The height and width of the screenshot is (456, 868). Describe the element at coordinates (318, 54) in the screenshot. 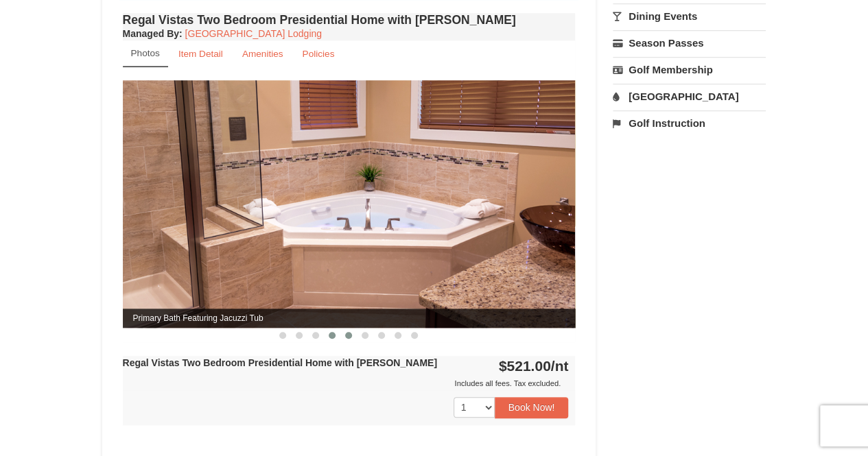

I see `a: Policies` at that location.